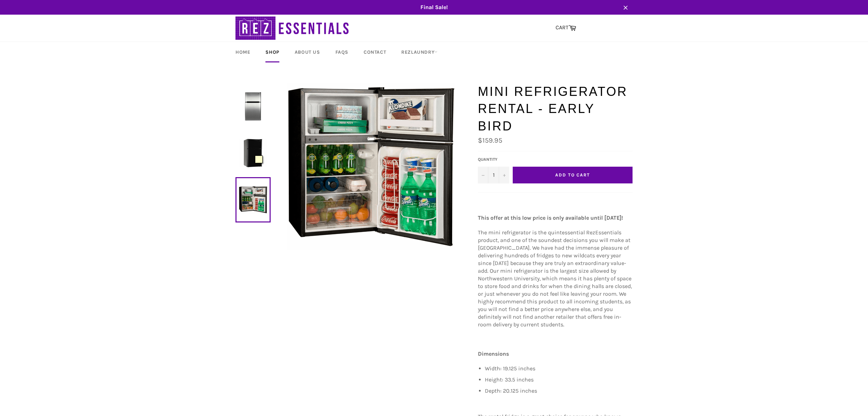  What do you see at coordinates (483, 175) in the screenshot?
I see `button: Decrease quantity` at bounding box center [483, 175].